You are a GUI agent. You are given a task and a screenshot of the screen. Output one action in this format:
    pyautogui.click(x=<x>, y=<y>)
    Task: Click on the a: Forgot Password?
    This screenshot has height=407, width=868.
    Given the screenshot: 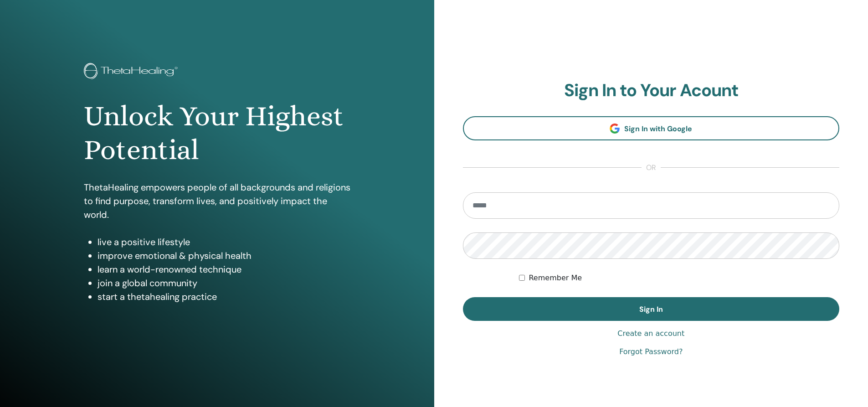 What is the action you would take?
    pyautogui.click(x=651, y=352)
    